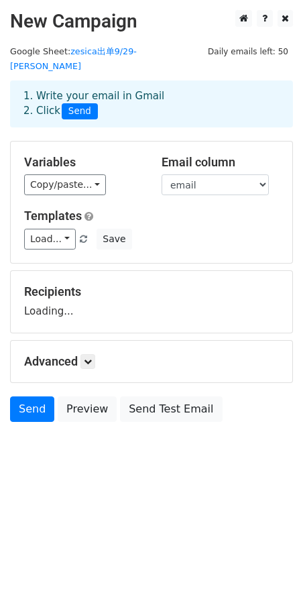 This screenshot has width=303, height=601. Describe the element at coordinates (87, 409) in the screenshot. I see `a: Preview` at that location.